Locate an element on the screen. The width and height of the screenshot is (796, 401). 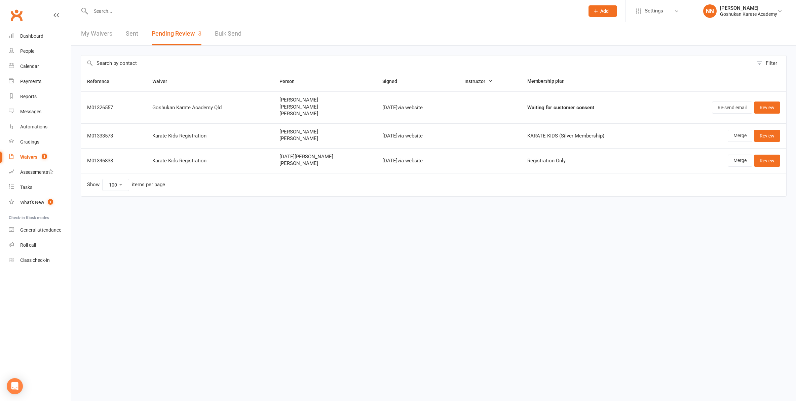
span: Person is located at coordinates (291, 81).